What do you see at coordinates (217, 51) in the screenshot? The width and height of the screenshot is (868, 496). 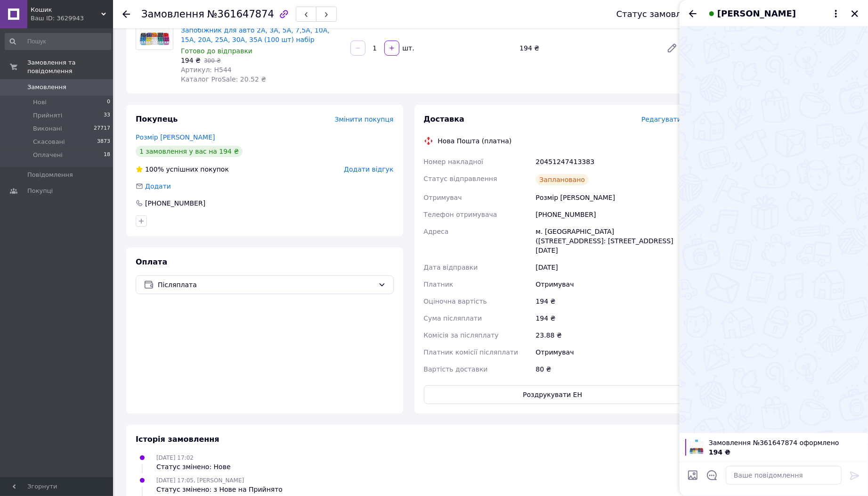 I see `span: Готово до відправки` at bounding box center [217, 51].